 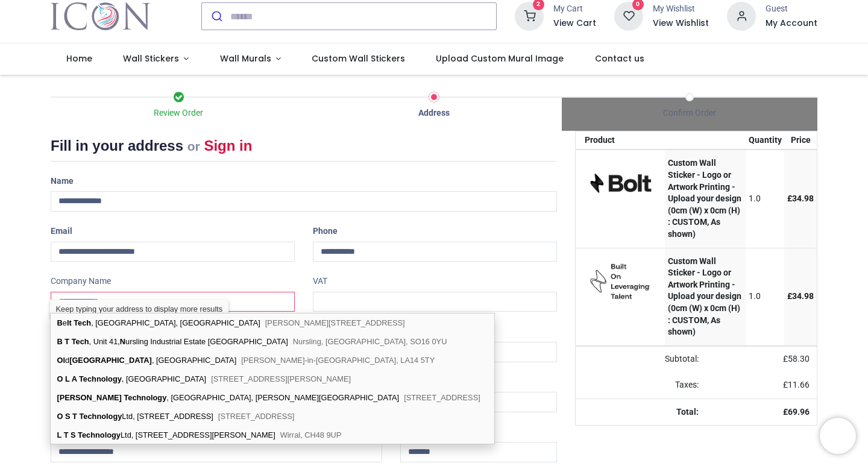 What do you see at coordinates (574, 24) in the screenshot?
I see `h6: View Cart` at bounding box center [574, 24].